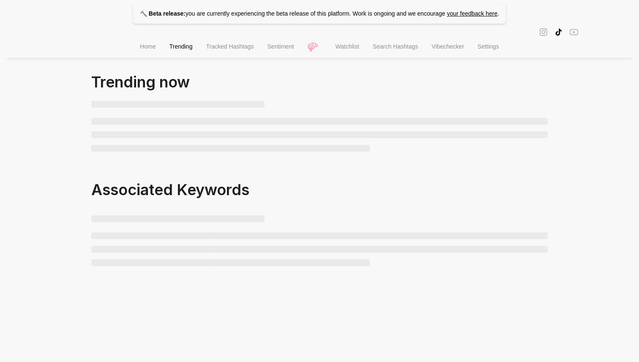  What do you see at coordinates (163, 14) in the screenshot?
I see `strong: 🔨 Beta release:` at bounding box center [163, 14].